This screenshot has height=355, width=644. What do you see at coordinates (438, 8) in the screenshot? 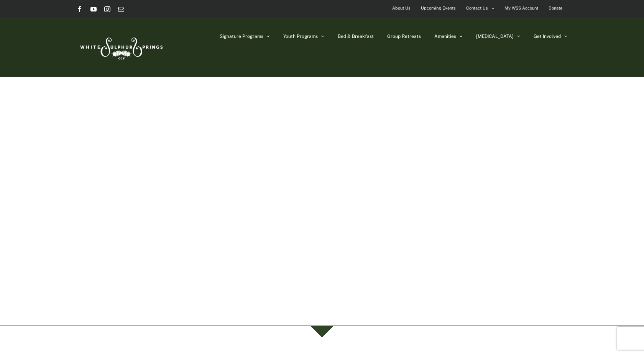
I see `span: Upcoming Events` at bounding box center [438, 8].